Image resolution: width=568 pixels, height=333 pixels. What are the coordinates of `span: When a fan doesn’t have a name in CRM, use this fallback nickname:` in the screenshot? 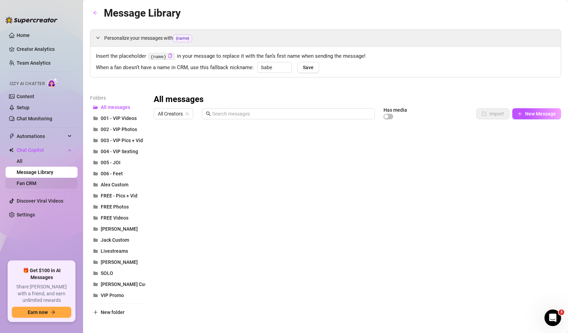 It's located at (175, 68).